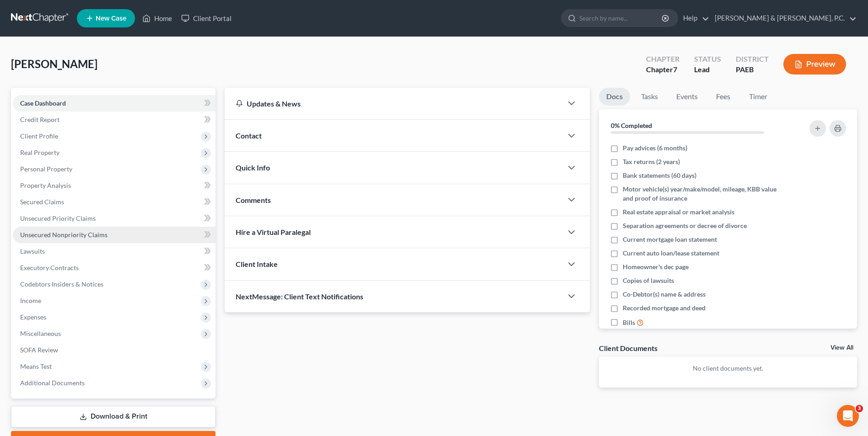  What do you see at coordinates (256, 264) in the screenshot?
I see `span: Client Intake` at bounding box center [256, 264].